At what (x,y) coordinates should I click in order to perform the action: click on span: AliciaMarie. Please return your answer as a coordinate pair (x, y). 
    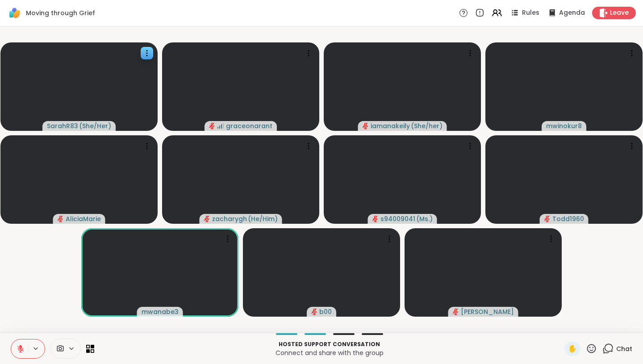
    Looking at the image, I should click on (83, 219).